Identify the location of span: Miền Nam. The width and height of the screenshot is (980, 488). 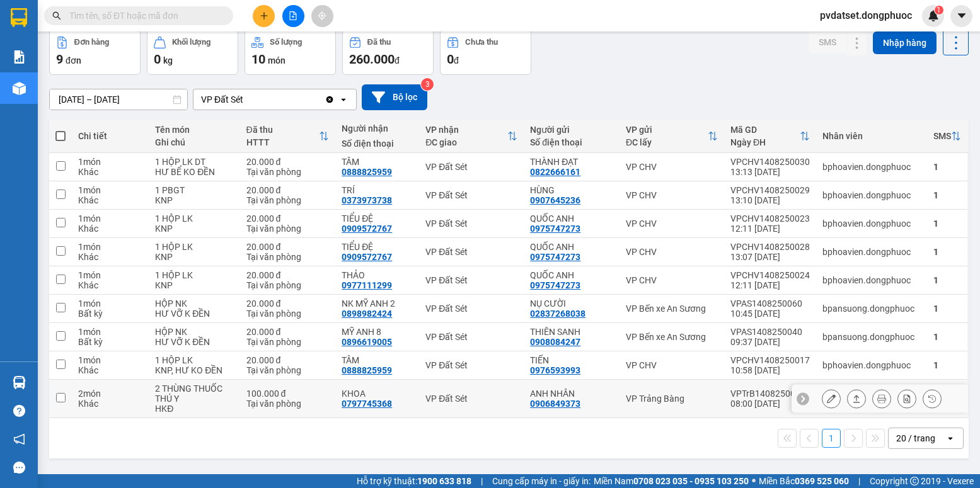
(672, 481).